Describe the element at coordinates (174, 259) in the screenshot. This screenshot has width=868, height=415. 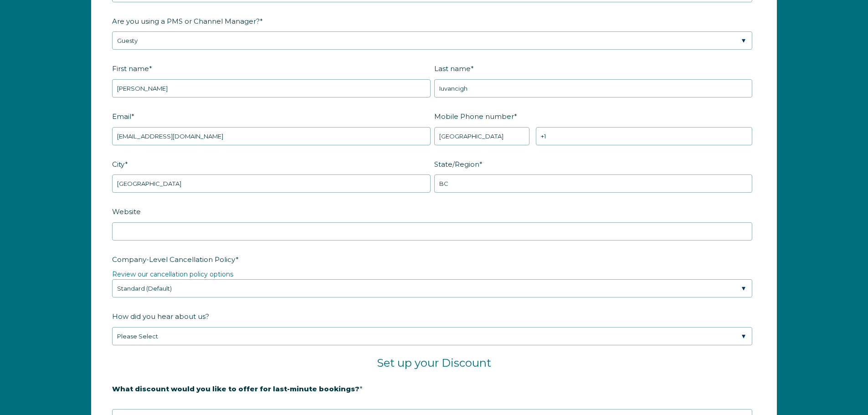
I see `span: Company-Level Cancellation Policy` at that location.